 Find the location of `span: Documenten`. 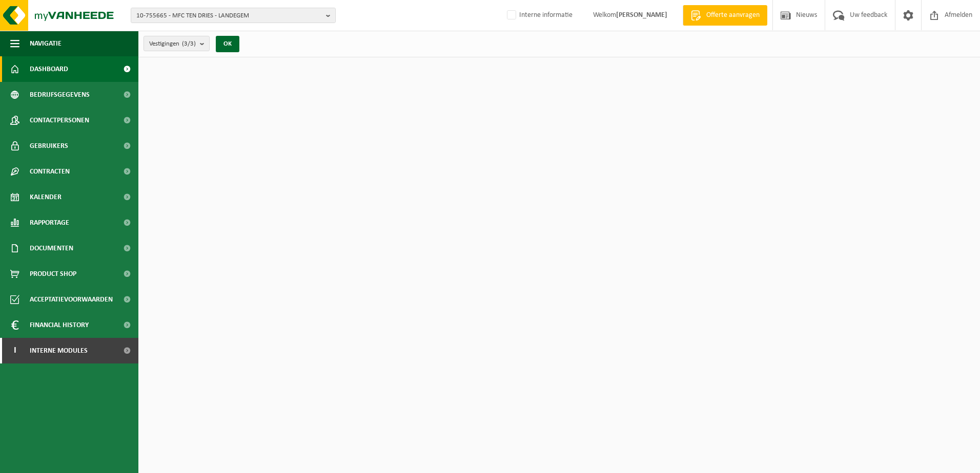

span: Documenten is located at coordinates (51, 248).